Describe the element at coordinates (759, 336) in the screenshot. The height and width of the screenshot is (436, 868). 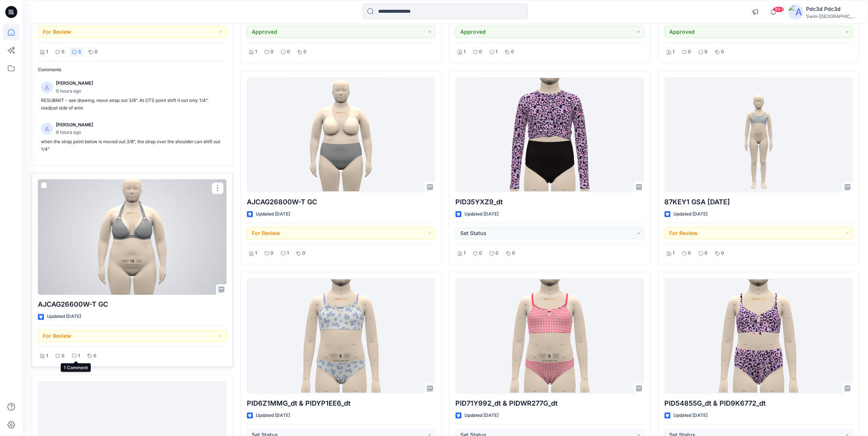
I see `a: PID54855G_dt & PID9K6772_dt` at that location.